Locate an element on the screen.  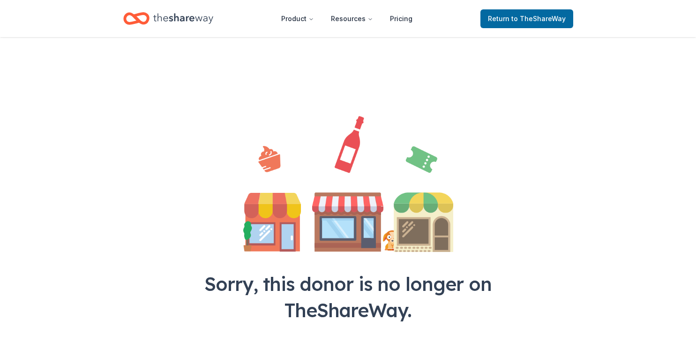
img: Illustration for landing page is located at coordinates (348, 184).